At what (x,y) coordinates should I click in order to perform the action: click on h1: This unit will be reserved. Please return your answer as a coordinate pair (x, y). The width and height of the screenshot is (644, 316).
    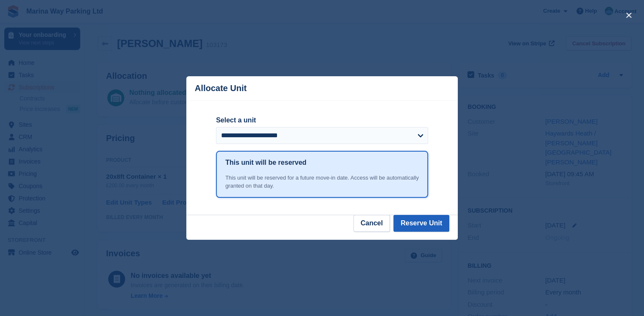
    Looking at the image, I should click on (266, 163).